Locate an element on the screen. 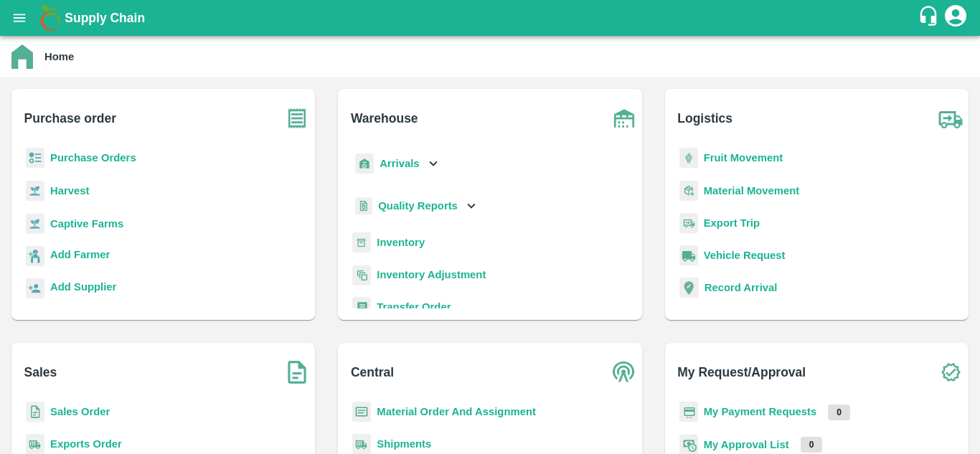 This screenshot has width=980, height=454. a: Shipments is located at coordinates (404, 444).